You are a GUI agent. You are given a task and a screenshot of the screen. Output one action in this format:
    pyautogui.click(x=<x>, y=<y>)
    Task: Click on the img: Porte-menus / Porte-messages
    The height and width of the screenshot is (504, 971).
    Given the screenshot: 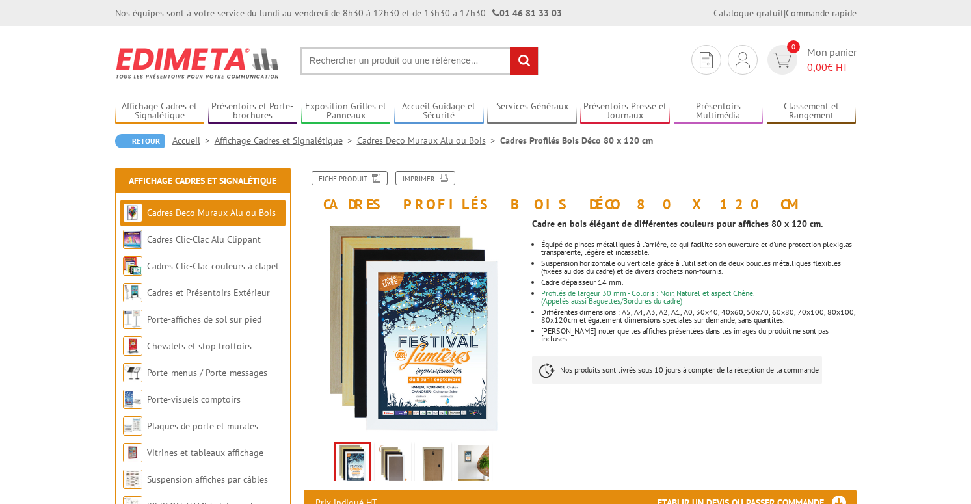 What is the action you would take?
    pyautogui.click(x=133, y=373)
    